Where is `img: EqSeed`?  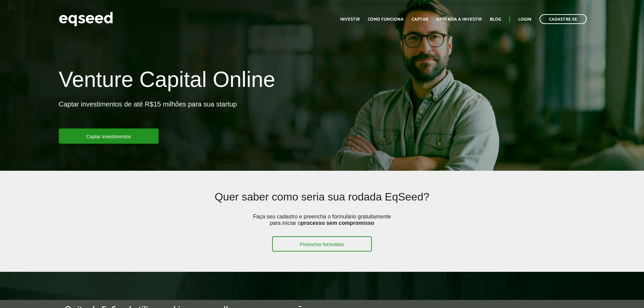
img: EqSeed is located at coordinates (86, 19).